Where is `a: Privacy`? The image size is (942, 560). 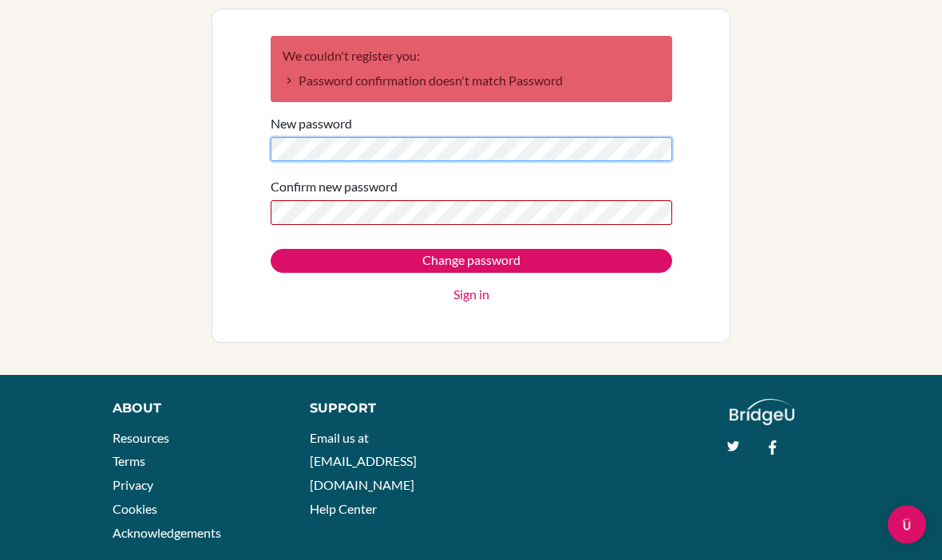 a: Privacy is located at coordinates (133, 485).